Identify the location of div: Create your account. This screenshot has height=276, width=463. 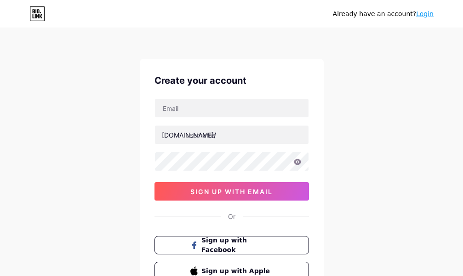
(232, 80).